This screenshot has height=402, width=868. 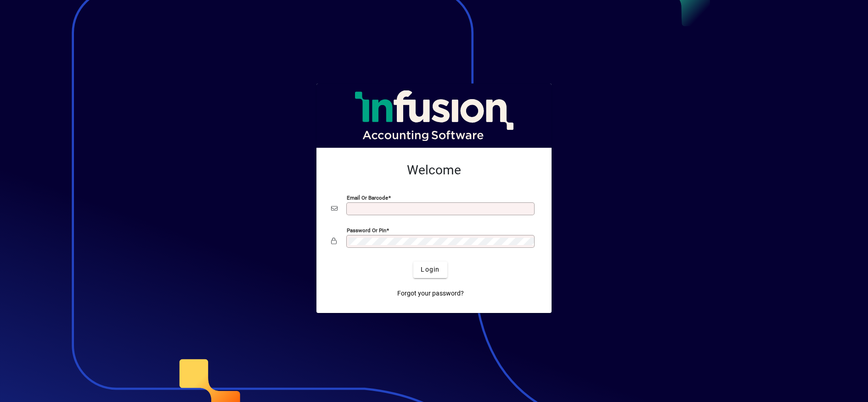 I want to click on span: Forgot your password?, so click(x=430, y=293).